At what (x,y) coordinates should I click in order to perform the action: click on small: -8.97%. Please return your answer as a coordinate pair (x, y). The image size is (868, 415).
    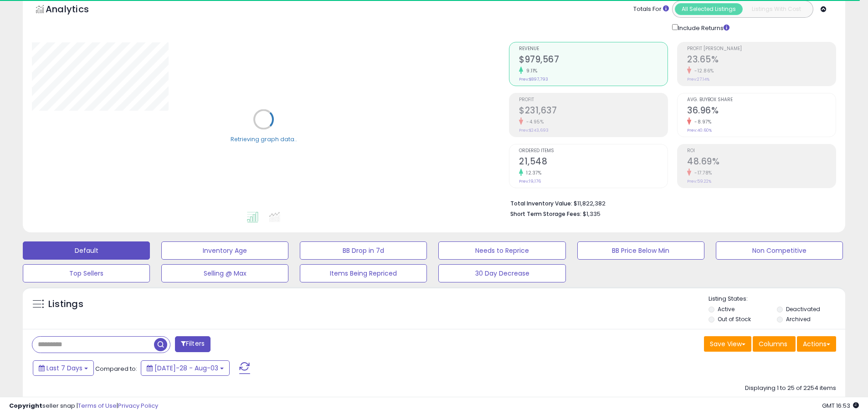
    Looking at the image, I should click on (702, 122).